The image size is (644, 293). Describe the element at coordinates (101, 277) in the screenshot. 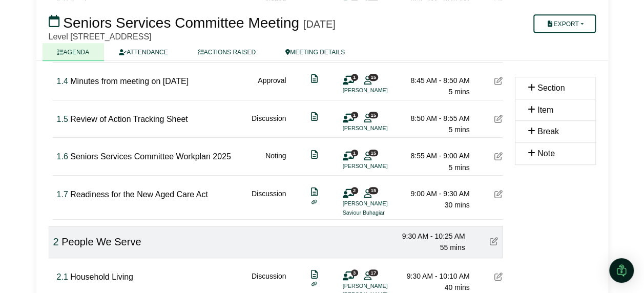

I see `span: Household Living` at that location.